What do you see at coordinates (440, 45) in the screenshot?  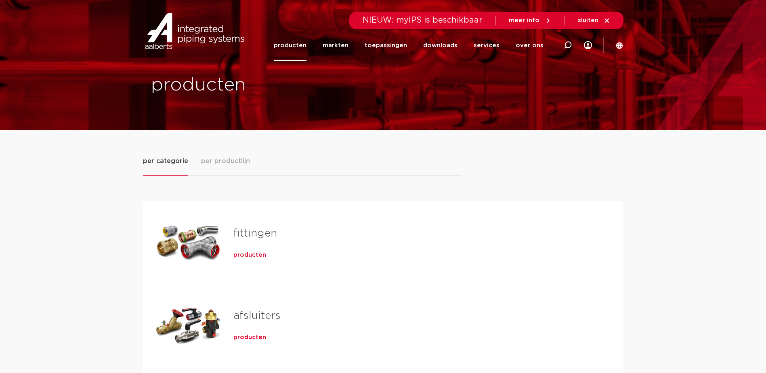 I see `a: downloads` at bounding box center [440, 45].